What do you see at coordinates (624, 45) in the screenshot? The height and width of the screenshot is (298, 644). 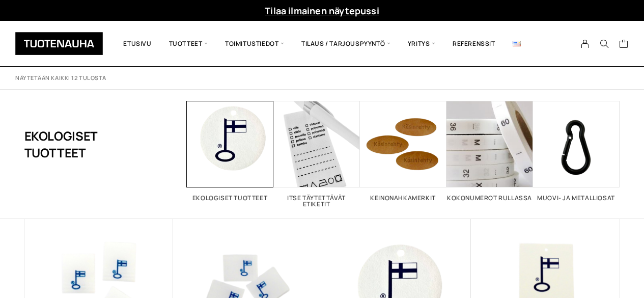 I see `a: Cart` at bounding box center [624, 45].